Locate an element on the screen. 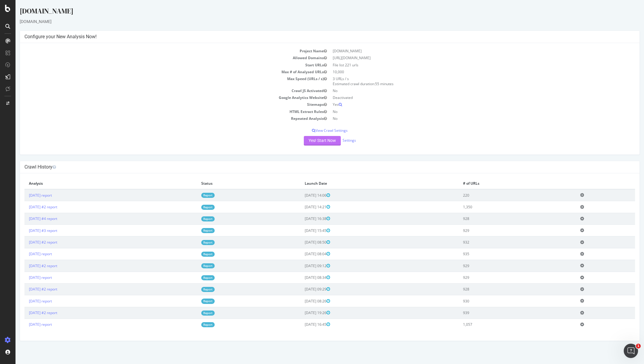  td: Deactivated is located at coordinates (467, 97).